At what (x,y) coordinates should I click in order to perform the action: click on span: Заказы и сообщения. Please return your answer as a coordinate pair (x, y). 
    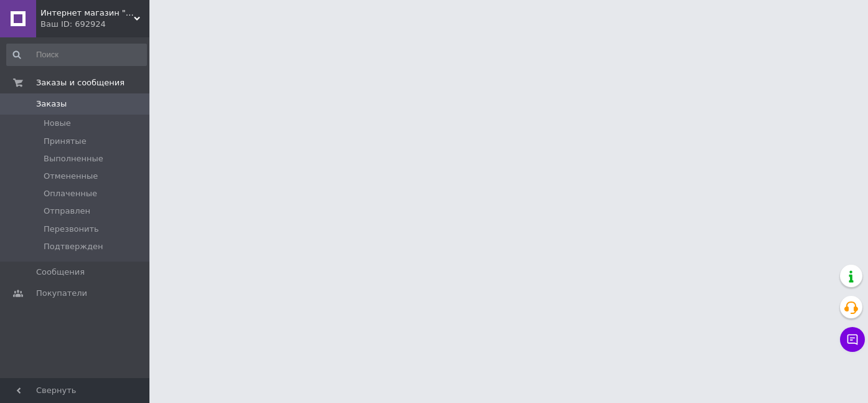
    Looking at the image, I should click on (80, 83).